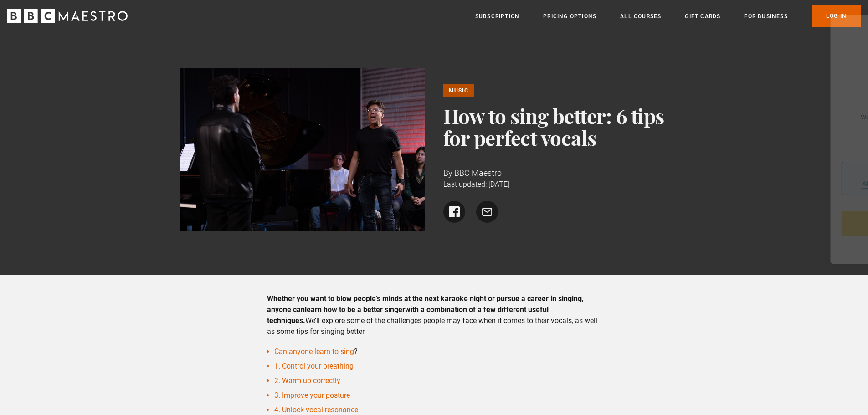 The height and width of the screenshot is (415, 868). Describe the element at coordinates (312, 395) in the screenshot. I see `a: 3. Improve your posture` at that location.